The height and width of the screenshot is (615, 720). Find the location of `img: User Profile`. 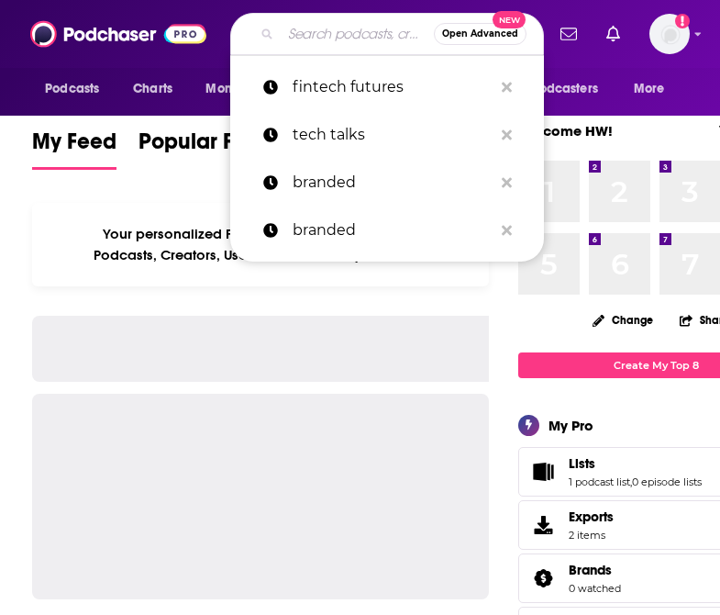

img: User Profile is located at coordinates (670, 34).